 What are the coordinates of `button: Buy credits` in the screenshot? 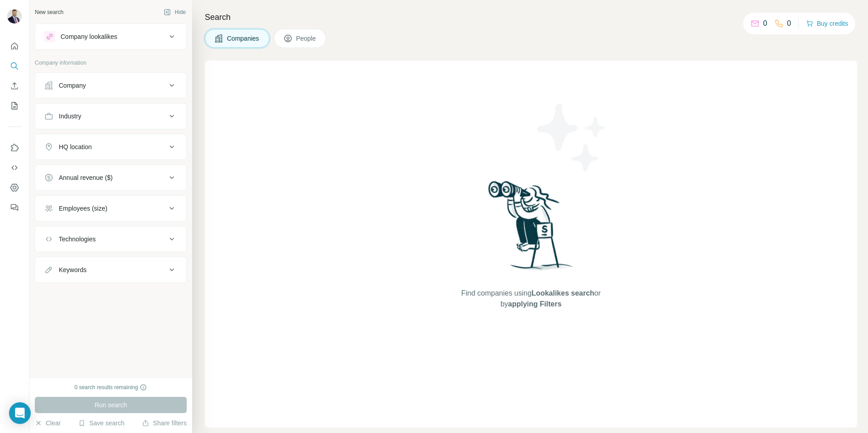 It's located at (827, 24).